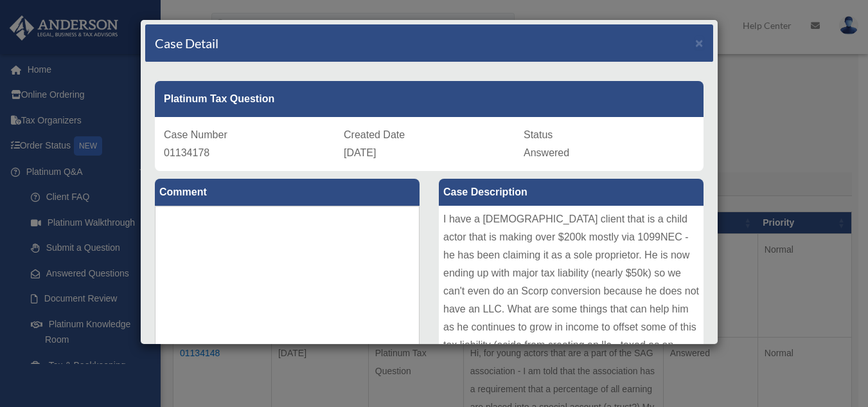 The height and width of the screenshot is (407, 868). I want to click on div: Platinum Tax Question, so click(429, 99).